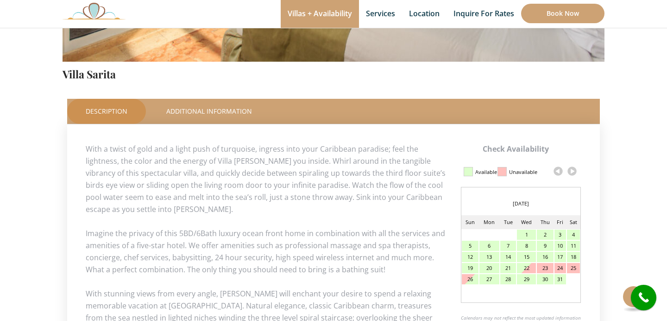  Describe the element at coordinates (89, 74) in the screenshot. I see `a: Villa Sarita` at that location.